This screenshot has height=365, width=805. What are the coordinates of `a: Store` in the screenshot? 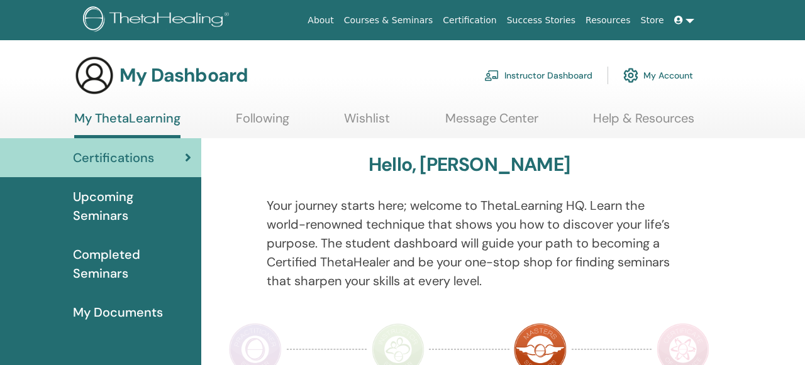 It's located at (652, 20).